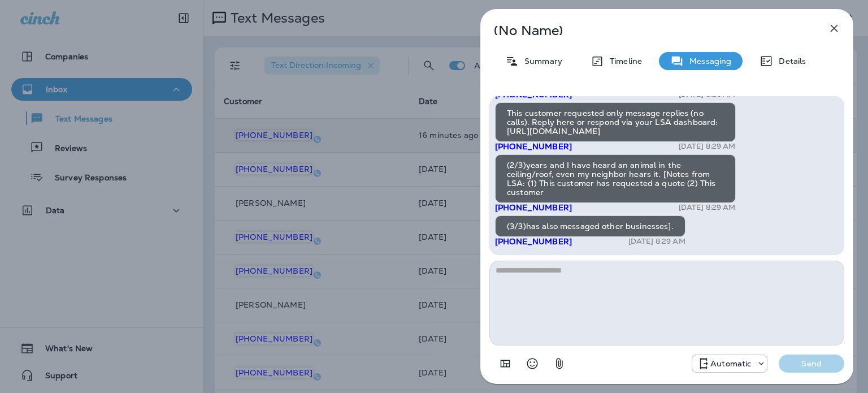 The image size is (868, 393). What do you see at coordinates (615, 179) in the screenshot?
I see `div: (2/3)years and I have heard an animal in the ceiling/roof, even my neighbor hears it. [Notes from...` at bounding box center [615, 179].